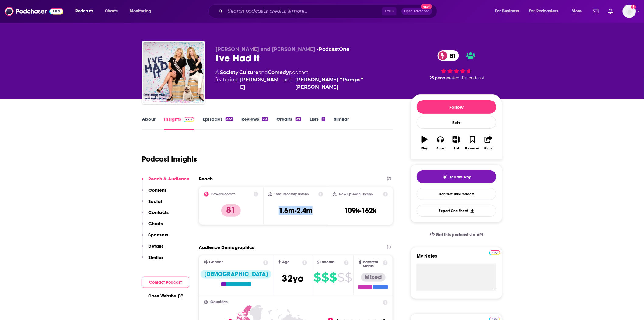  Describe the element at coordinates (457, 194) in the screenshot. I see `a: Contact This Podcast` at that location.